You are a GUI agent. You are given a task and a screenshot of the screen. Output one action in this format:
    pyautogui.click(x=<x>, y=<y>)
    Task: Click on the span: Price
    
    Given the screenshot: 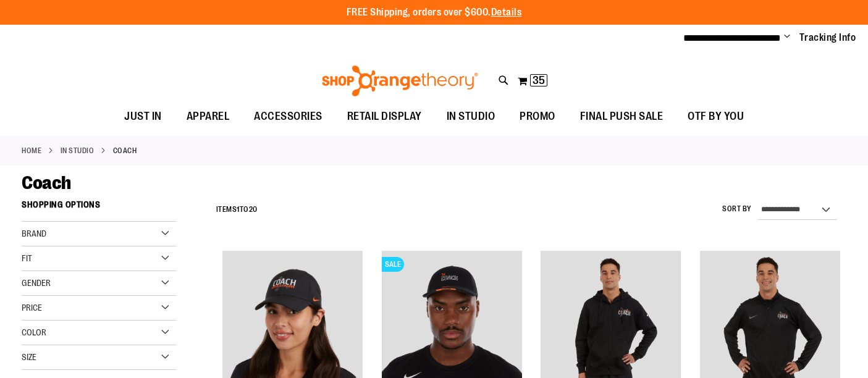 What is the action you would take?
    pyautogui.click(x=32, y=307)
    